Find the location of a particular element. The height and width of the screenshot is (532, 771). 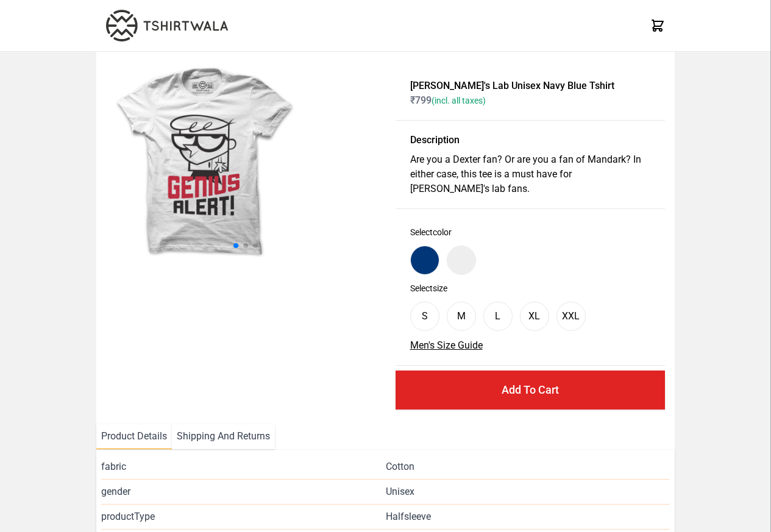

li: Shipping And Returns is located at coordinates (223, 436).